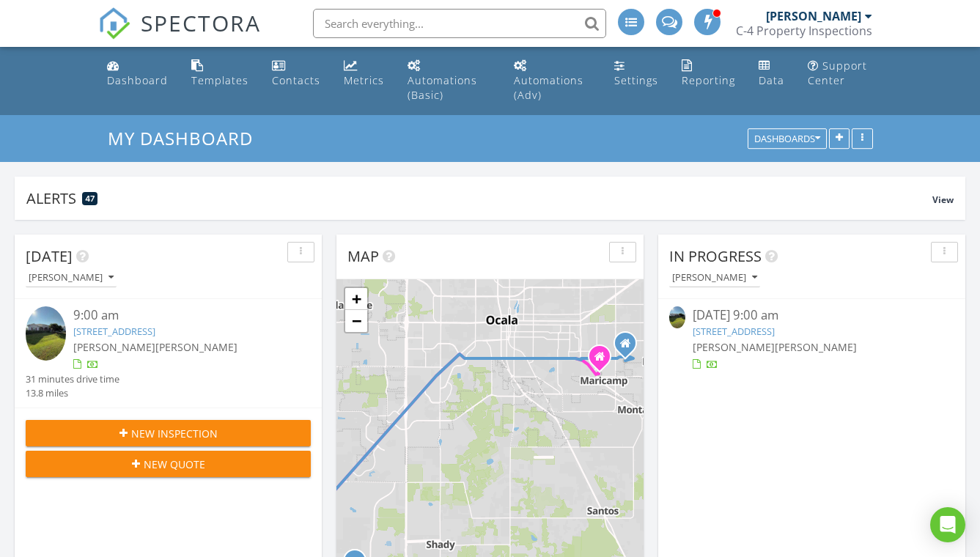  Describe the element at coordinates (479, 198) in the screenshot. I see `div: Alerts` at that location.